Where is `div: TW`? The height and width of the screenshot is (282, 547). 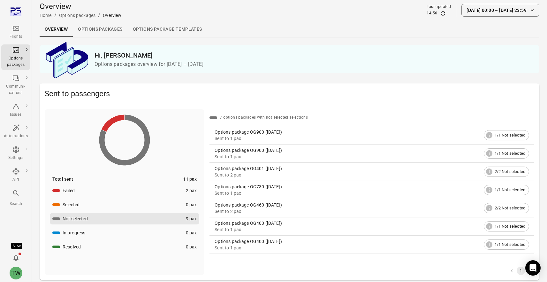 div: TW is located at coordinates (16, 273).